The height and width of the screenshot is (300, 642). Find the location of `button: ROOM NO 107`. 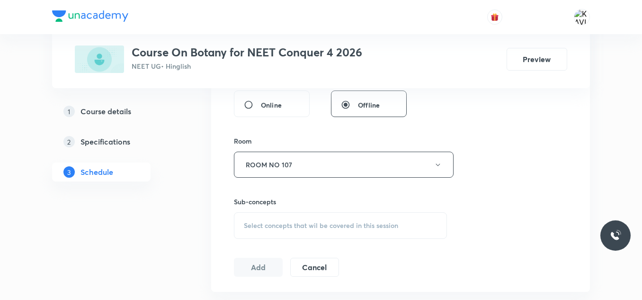

button: ROOM NO 107 is located at coordinates (344, 164).